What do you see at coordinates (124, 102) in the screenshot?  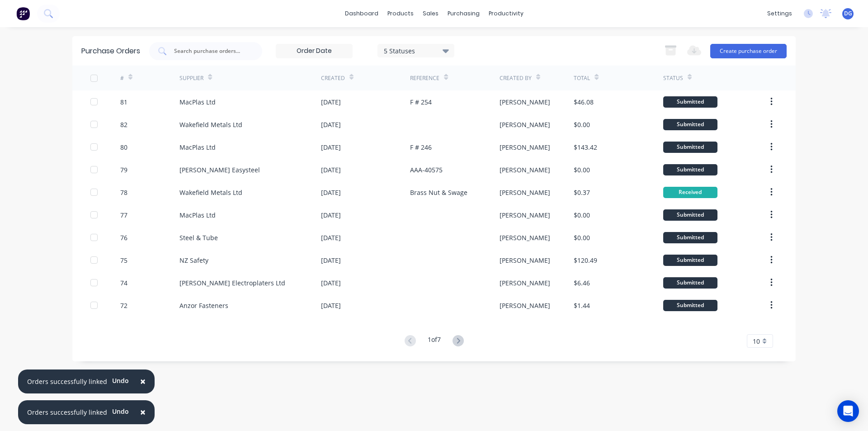 I see `div: 81` at bounding box center [124, 102].